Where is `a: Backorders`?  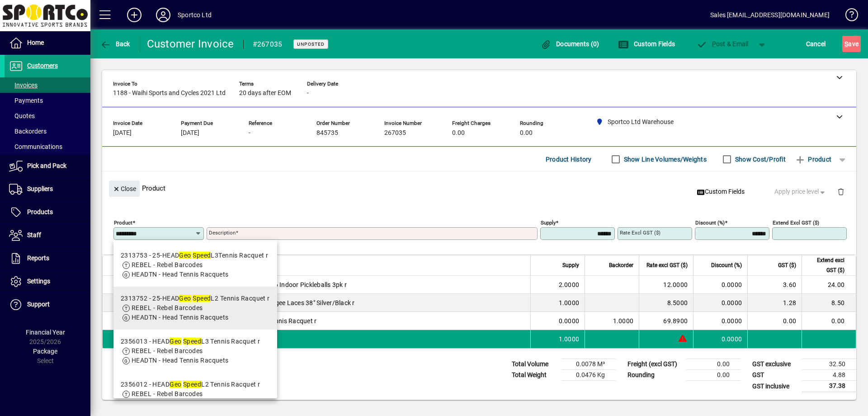 a: Backorders is located at coordinates (47, 131).